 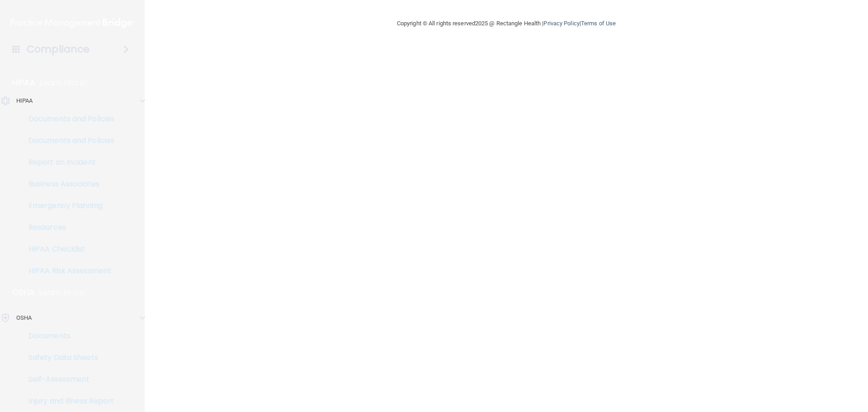 I want to click on p: Self-Assessment, so click(x=67, y=380).